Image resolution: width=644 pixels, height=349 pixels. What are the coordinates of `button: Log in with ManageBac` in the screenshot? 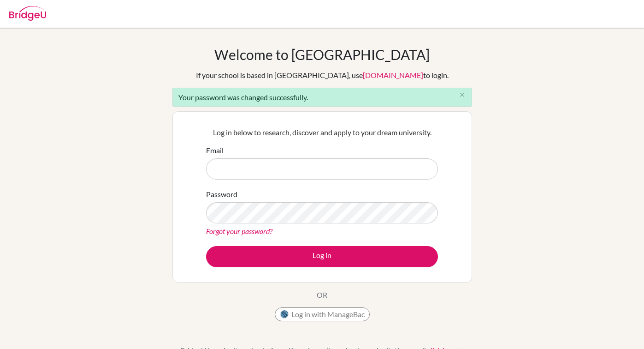 It's located at (322, 314).